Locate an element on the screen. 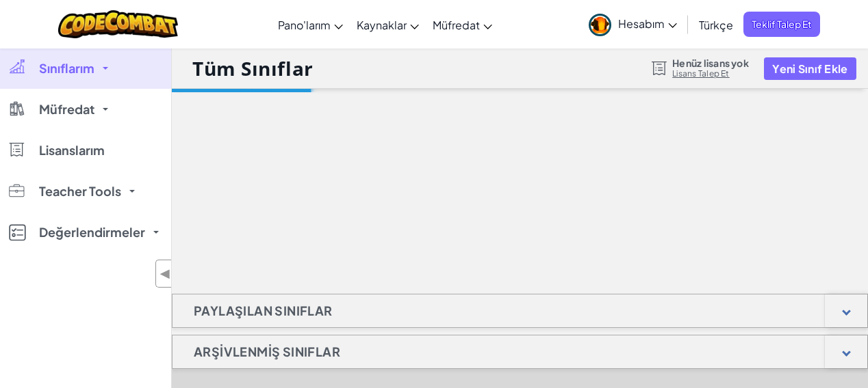  a: CodeCombat logo is located at coordinates (118, 24).